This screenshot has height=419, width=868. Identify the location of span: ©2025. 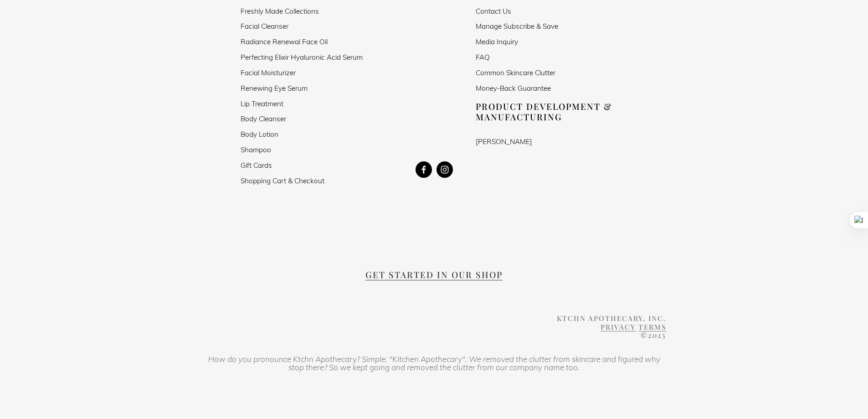
(653, 334).